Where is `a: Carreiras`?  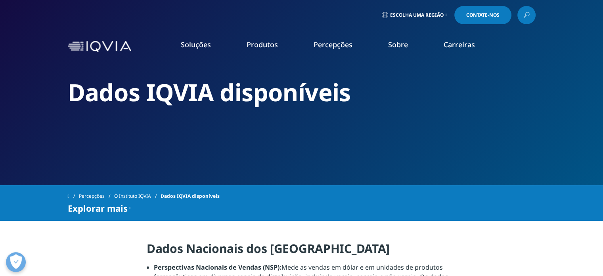 a: Carreiras is located at coordinates (459, 44).